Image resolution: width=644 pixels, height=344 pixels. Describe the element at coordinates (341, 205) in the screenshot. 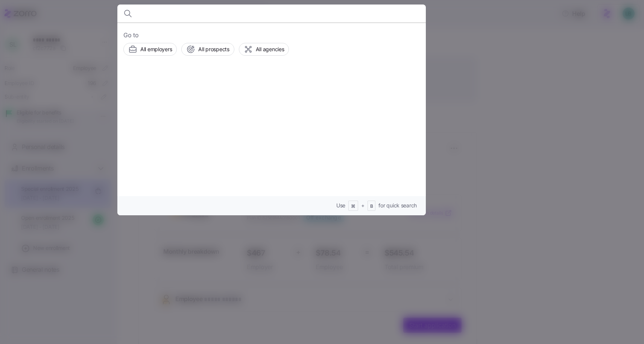

I see `span: Use` at that location.